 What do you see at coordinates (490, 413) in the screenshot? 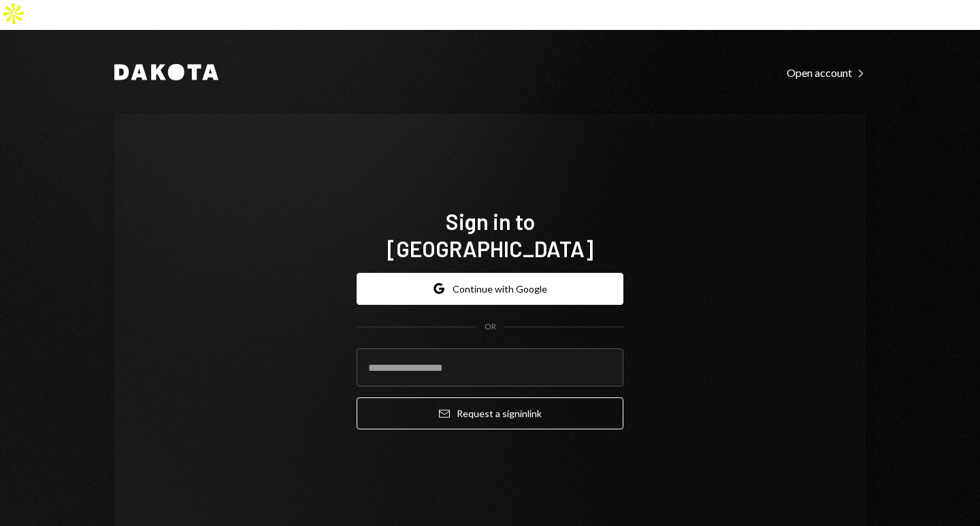
I see `button: Request a signinlink` at bounding box center [490, 413].